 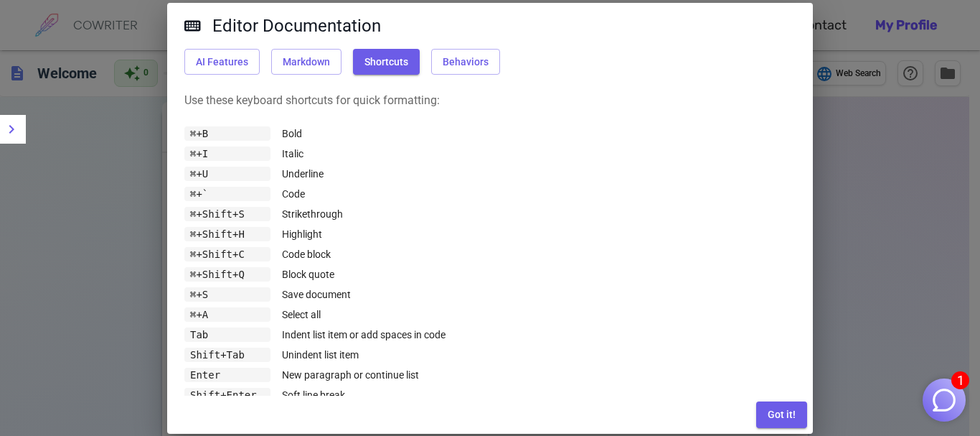 I want to click on p: Tab, so click(x=227, y=335).